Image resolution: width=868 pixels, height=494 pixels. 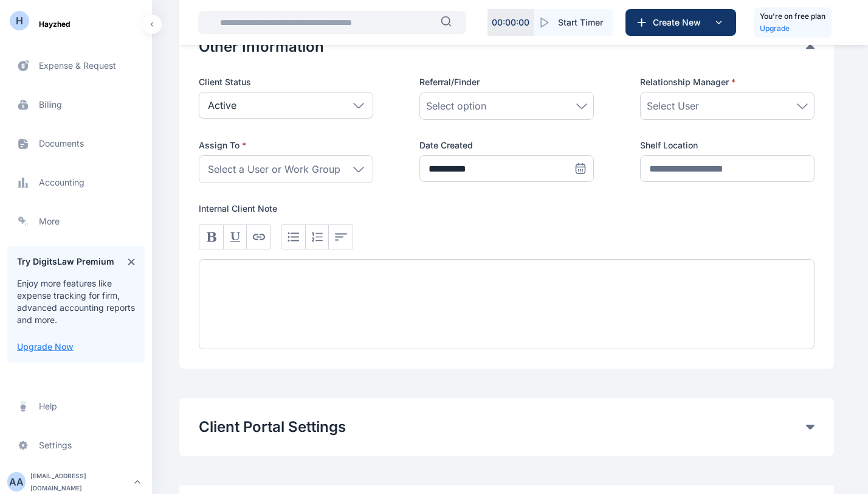 I want to click on a: help, so click(x=76, y=406).